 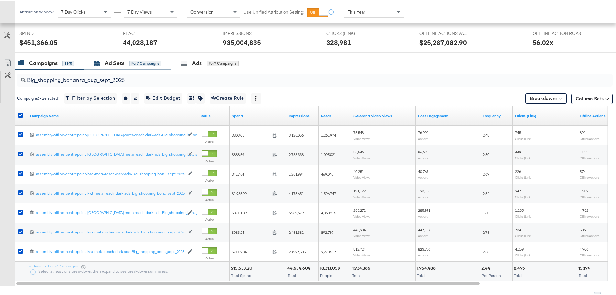 What do you see at coordinates (110, 192) in the screenshot?
I see `div: assembly-offline-centrepoint-kwt-meta-reach-dark-ads-Big_shopping_bon..._sept_2025` at bounding box center [110, 192].